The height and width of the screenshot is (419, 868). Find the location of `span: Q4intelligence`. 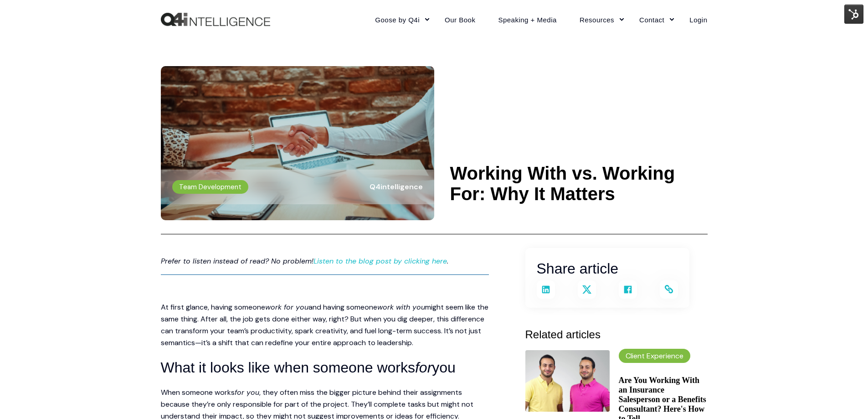

span: Q4intelligence is located at coordinates (396, 187).